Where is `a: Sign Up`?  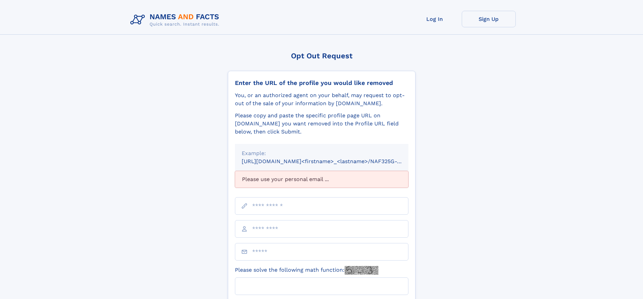 a: Sign Up is located at coordinates (489, 19).